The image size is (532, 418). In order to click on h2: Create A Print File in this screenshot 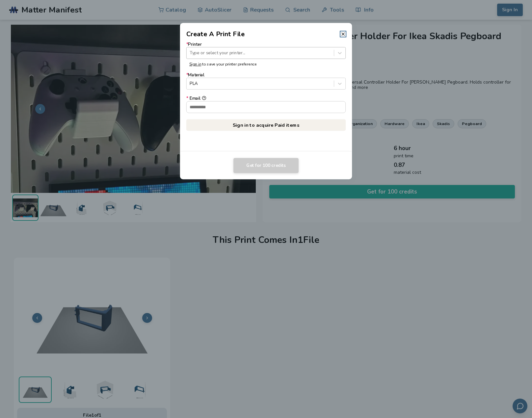, I will do `click(215, 34)`.